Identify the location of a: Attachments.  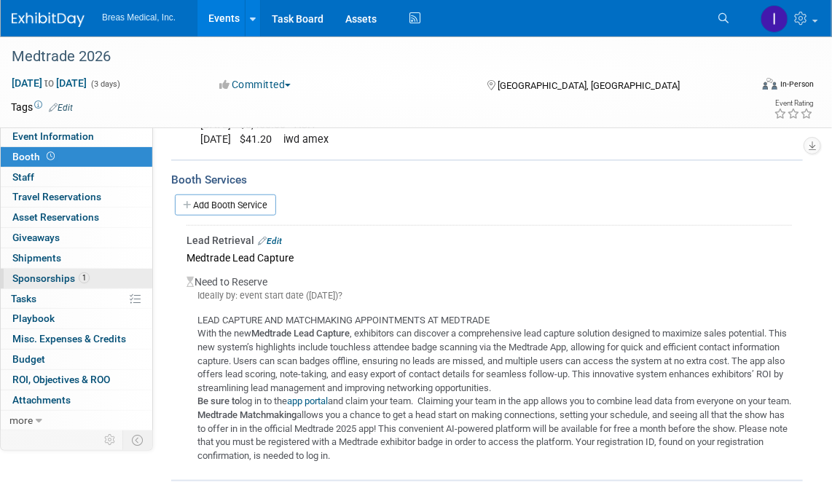
(77, 400).